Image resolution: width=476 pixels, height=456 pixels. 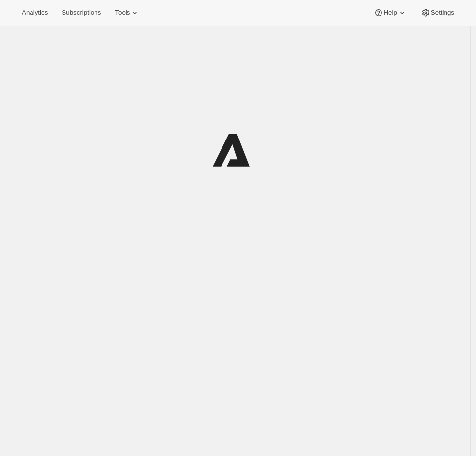 What do you see at coordinates (390, 13) in the screenshot?
I see `button: Help` at bounding box center [390, 13].